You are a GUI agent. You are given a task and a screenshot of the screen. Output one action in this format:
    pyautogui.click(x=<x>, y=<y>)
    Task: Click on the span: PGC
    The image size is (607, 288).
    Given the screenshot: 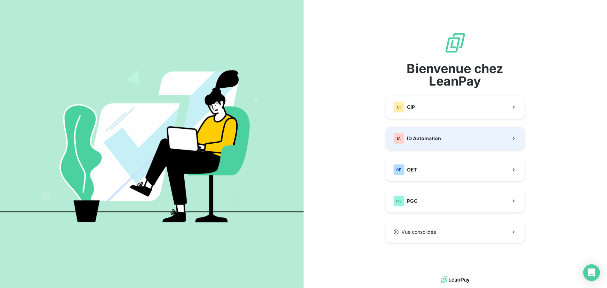 What is the action you would take?
    pyautogui.click(x=412, y=201)
    